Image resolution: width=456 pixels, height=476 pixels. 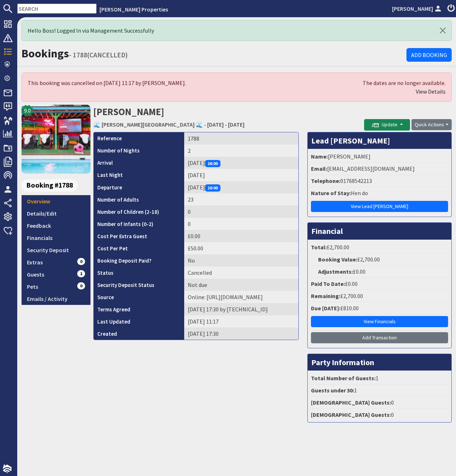 I want to click on strong: Telephone:, so click(x=326, y=180).